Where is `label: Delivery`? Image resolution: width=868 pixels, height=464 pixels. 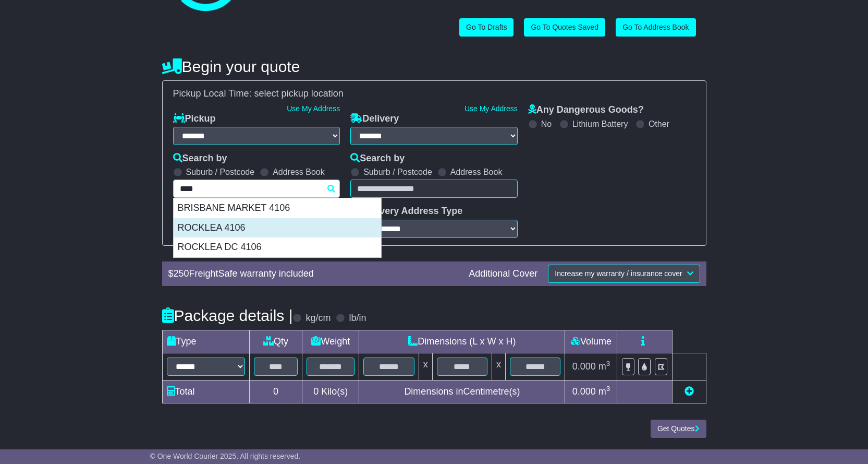 label: Delivery is located at coordinates (374, 119).